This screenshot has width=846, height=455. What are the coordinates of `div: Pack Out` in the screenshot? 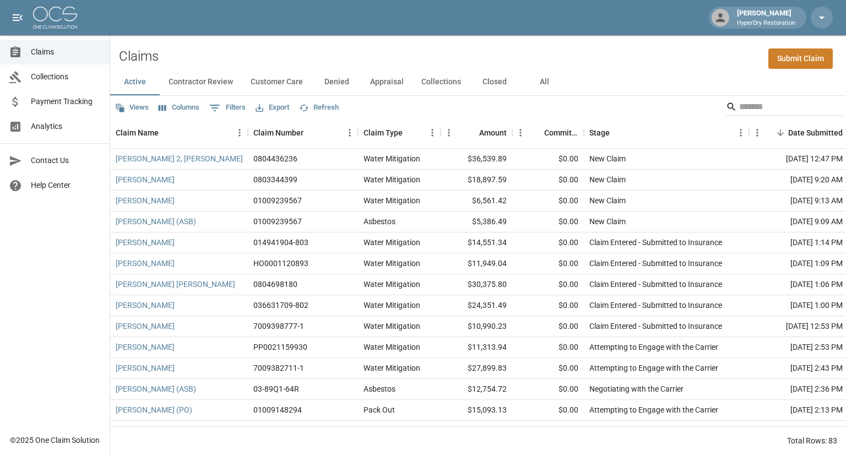 It's located at (379, 410).